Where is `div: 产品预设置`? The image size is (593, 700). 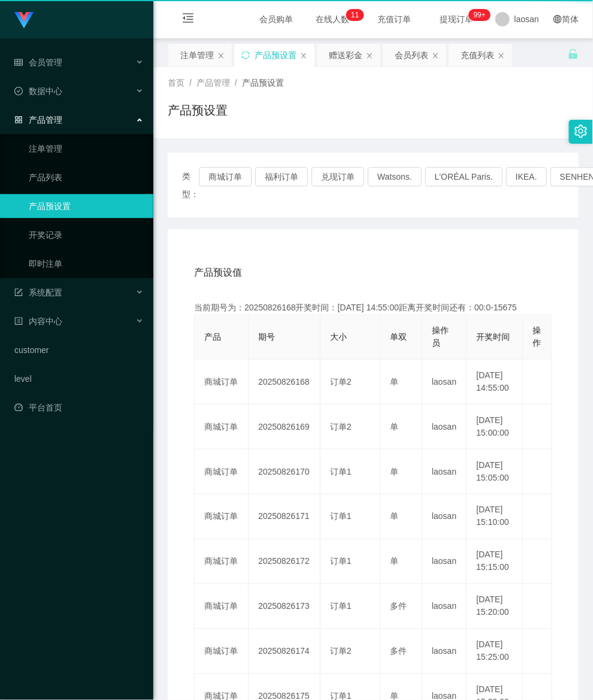 div: 产品预设置 is located at coordinates (276, 55).